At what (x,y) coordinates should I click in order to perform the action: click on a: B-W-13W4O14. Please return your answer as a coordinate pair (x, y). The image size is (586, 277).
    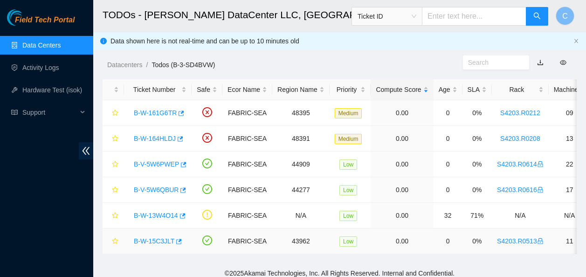
    Looking at the image, I should click on (156, 215).